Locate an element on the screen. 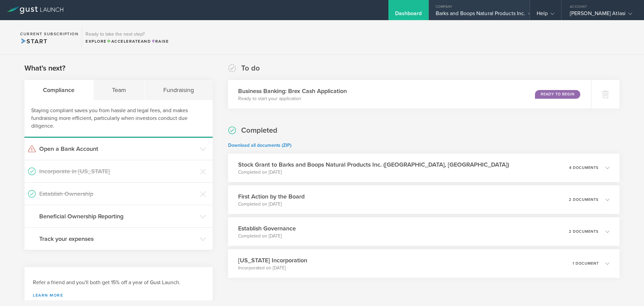 The width and height of the screenshot is (644, 306). h3: Establish Ownership is located at coordinates (118, 194).